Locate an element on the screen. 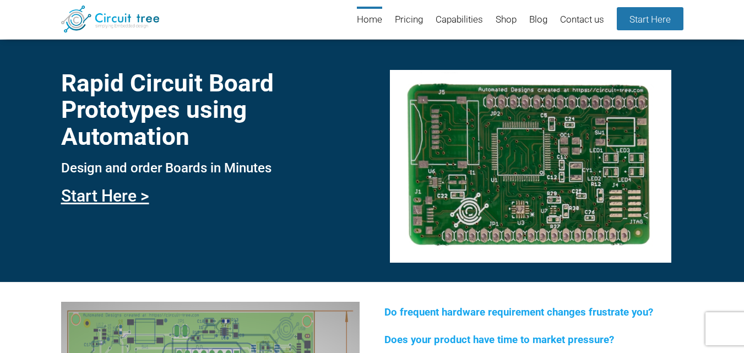  a: Start Here > is located at coordinates (105, 195).